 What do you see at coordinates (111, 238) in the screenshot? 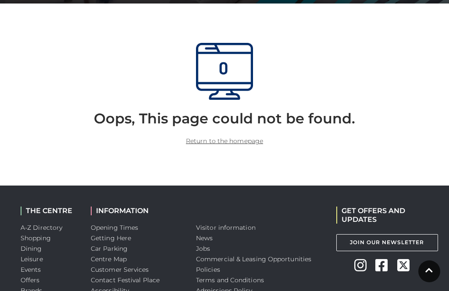
I see `a: Getting Here` at bounding box center [111, 238].